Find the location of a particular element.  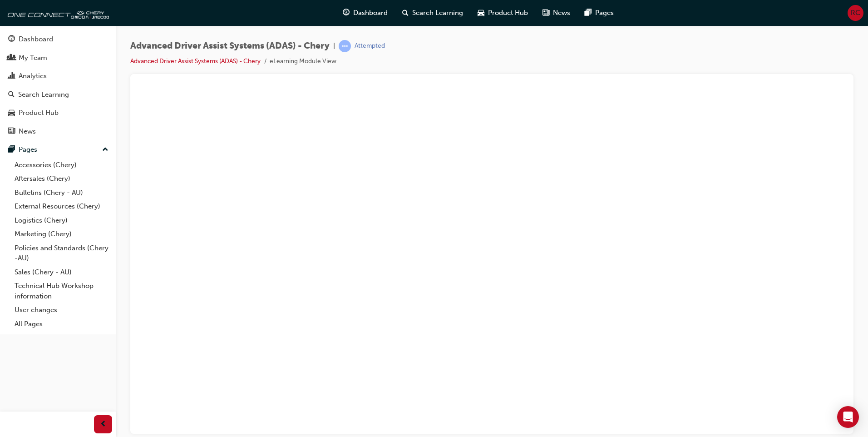

a: Logistics (Chery) is located at coordinates (61, 220).